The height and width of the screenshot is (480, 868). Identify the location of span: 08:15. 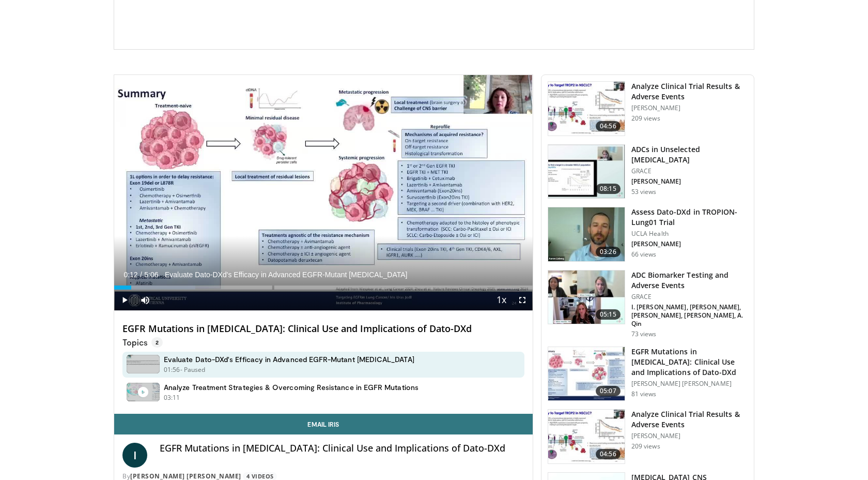
(608, 189).